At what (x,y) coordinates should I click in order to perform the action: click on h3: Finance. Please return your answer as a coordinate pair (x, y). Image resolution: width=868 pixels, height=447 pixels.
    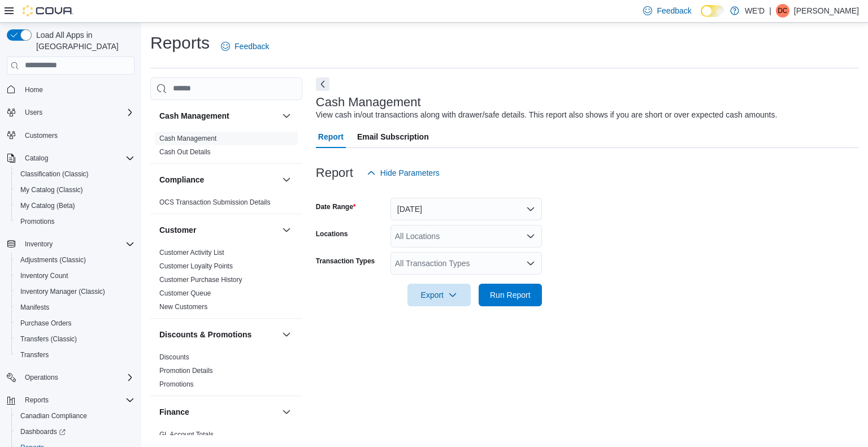
    Looking at the image, I should click on (174, 412).